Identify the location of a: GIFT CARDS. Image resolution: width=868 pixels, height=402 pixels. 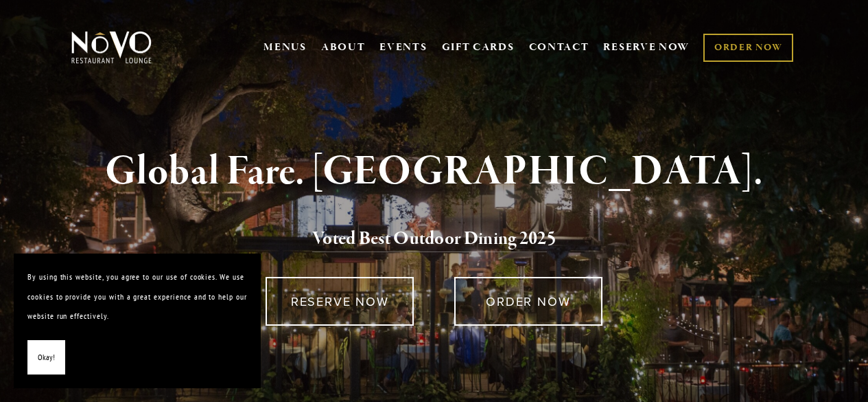
(479, 47).